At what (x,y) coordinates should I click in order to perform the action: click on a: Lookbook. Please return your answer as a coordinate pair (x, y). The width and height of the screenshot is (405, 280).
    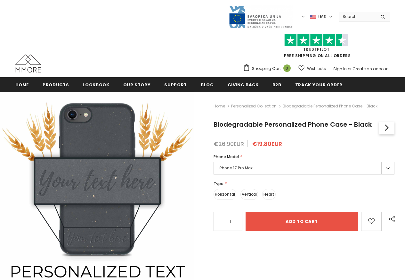
    Looking at the image, I should click on (96, 84).